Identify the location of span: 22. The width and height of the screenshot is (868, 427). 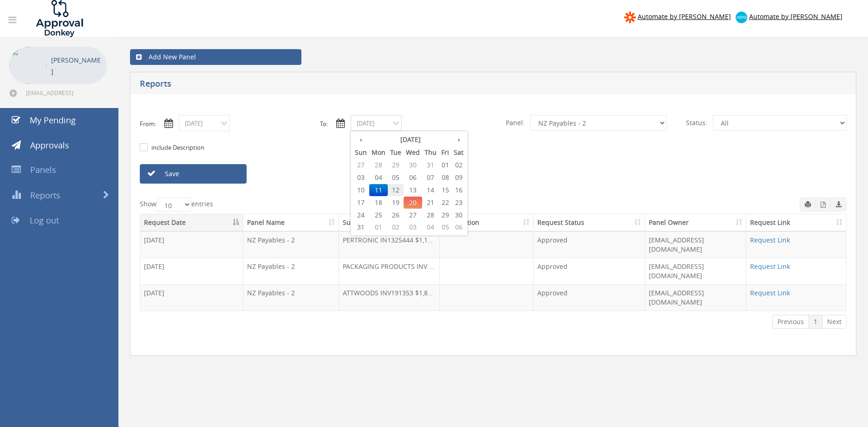
(445, 203).